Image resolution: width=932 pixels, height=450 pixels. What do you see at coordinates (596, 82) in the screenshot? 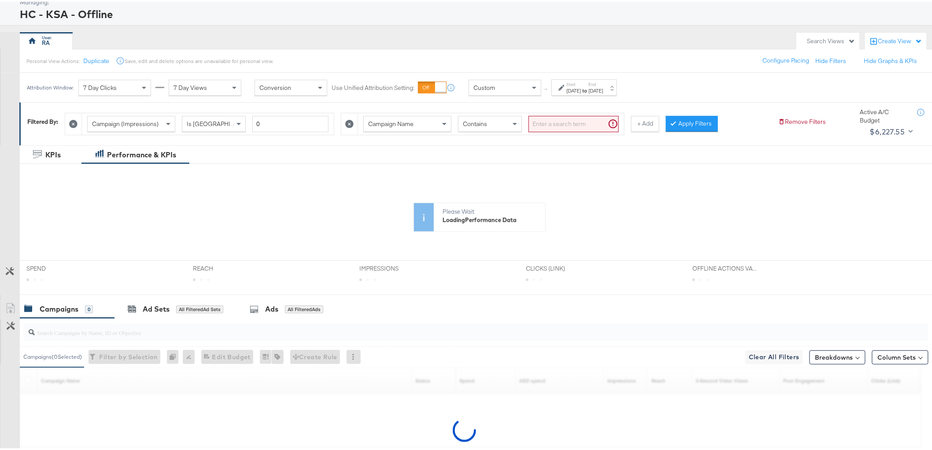
I see `label: End:` at bounding box center [596, 82].